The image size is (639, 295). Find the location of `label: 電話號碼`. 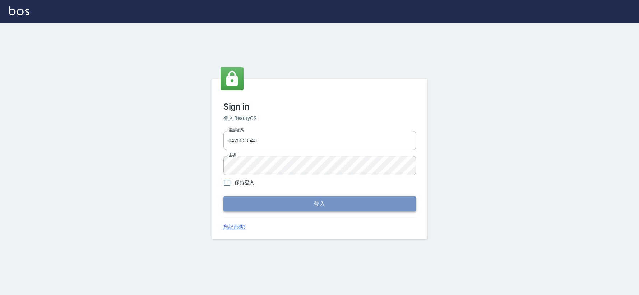

label: 電話號碼 is located at coordinates (236, 130).